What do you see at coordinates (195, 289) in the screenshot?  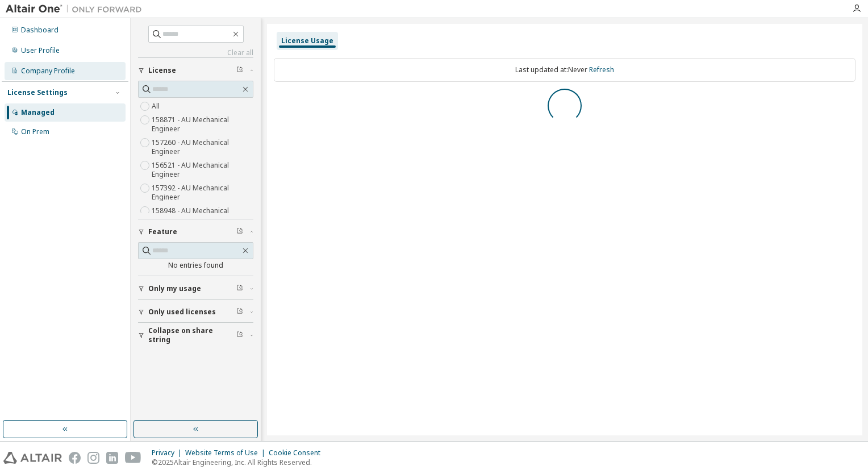 I see `button: Only my usage` at bounding box center [195, 289].